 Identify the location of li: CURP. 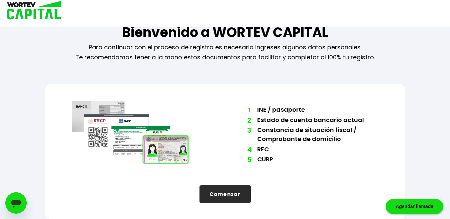
(318, 160).